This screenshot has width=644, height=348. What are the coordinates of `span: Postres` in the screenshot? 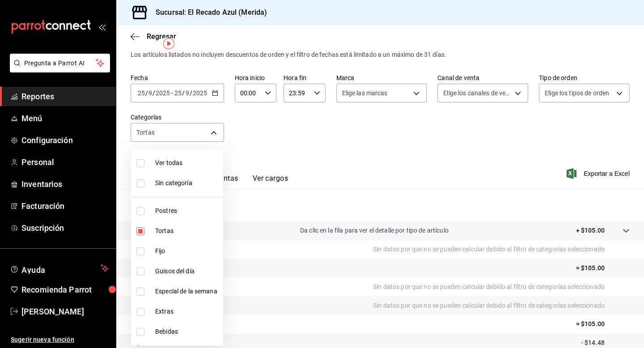 It's located at (188, 210).